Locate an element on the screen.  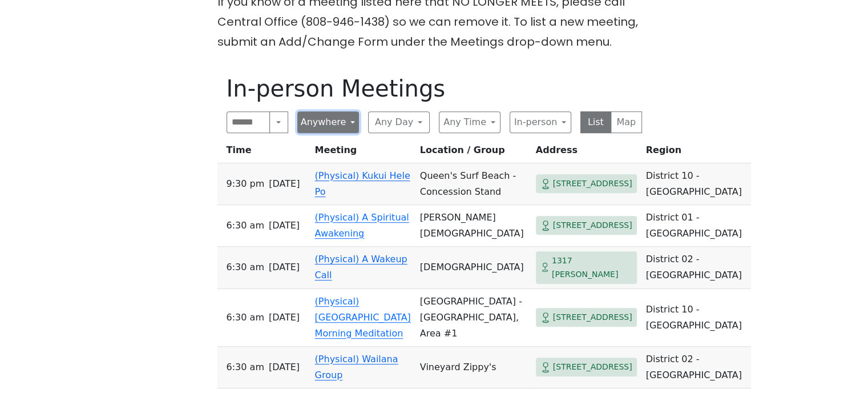
a: (Physical) Kukui Hele Po is located at coordinates (363, 184).